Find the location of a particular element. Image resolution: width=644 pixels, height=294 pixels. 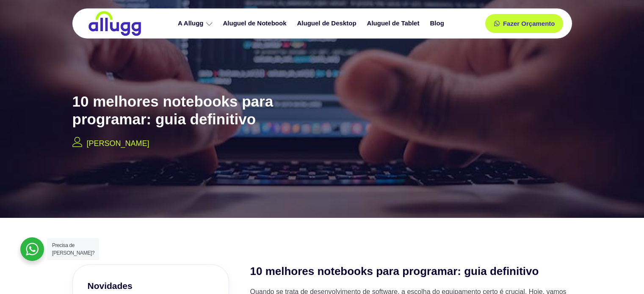

a: Aluguel de Tablet is located at coordinates (394, 23).